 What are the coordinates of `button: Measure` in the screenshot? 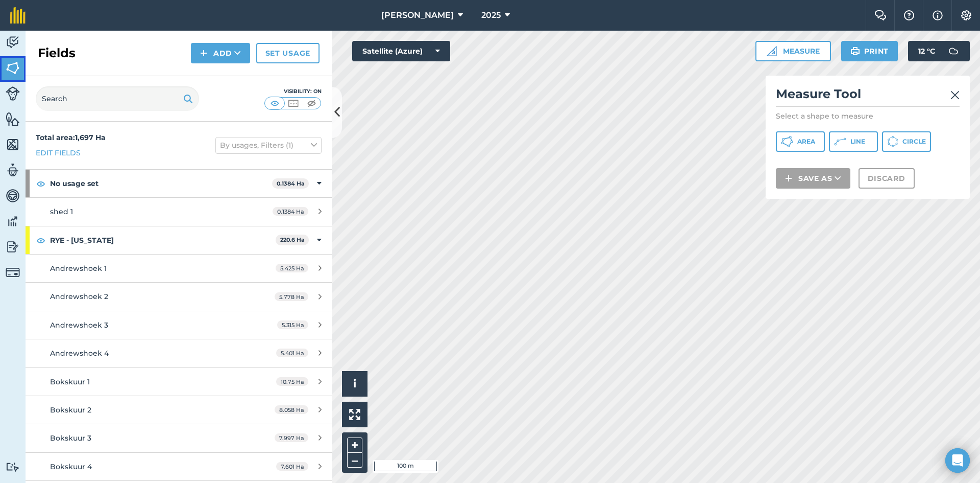 It's located at (794, 51).